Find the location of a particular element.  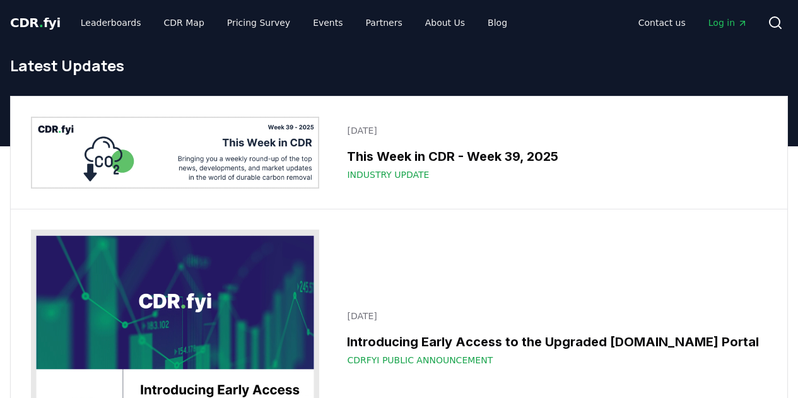

a: Blog is located at coordinates (497, 23).